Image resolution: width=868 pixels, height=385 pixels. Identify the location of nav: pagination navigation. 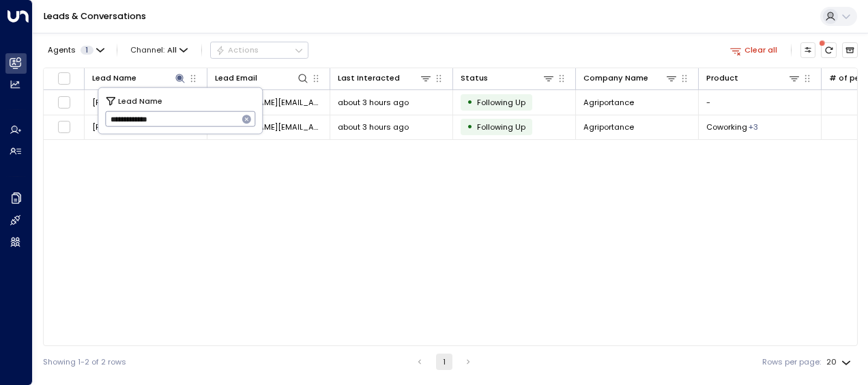
(443, 362).